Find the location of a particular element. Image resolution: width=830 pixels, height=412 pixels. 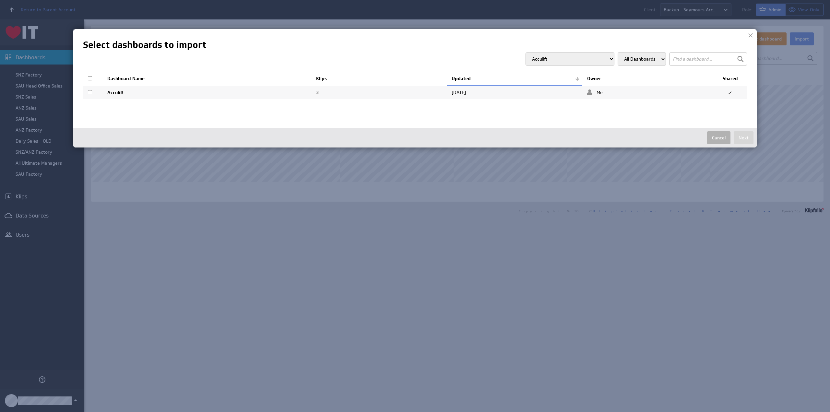

button: Cancel is located at coordinates (719, 138).